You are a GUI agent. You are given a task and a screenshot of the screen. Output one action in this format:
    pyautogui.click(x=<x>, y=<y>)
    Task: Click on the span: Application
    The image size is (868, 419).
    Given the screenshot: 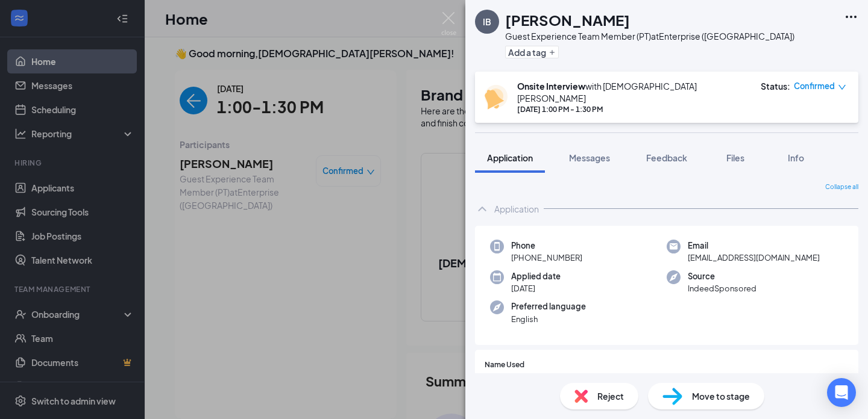 What is the action you would take?
    pyautogui.click(x=510, y=158)
    